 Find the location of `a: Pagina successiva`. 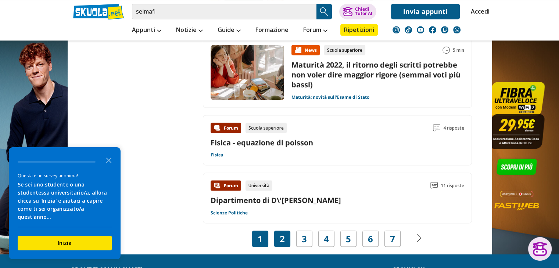

a: Pagina successiva is located at coordinates (415, 239).